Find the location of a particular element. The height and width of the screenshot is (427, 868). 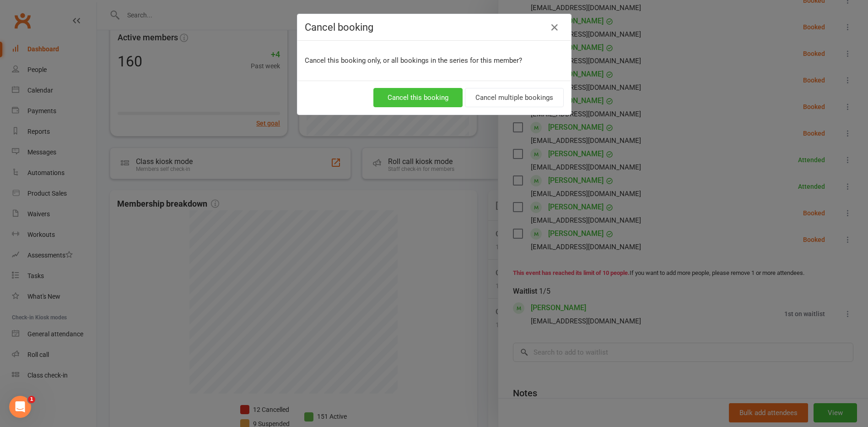

p: Cancel this booking only, or all bookings in the series for this member? is located at coordinates (434, 60).